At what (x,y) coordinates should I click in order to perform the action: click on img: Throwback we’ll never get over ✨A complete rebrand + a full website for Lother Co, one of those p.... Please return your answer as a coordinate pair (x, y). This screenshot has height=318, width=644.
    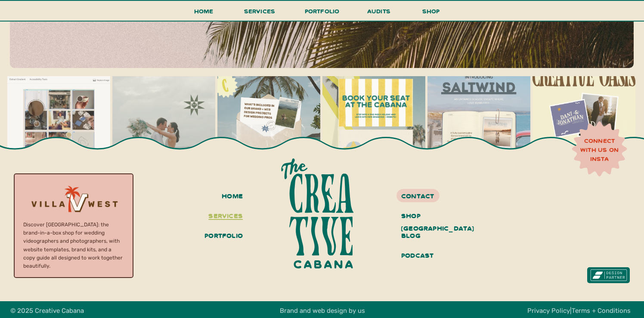
    Looking at the image, I should click on (59, 128).